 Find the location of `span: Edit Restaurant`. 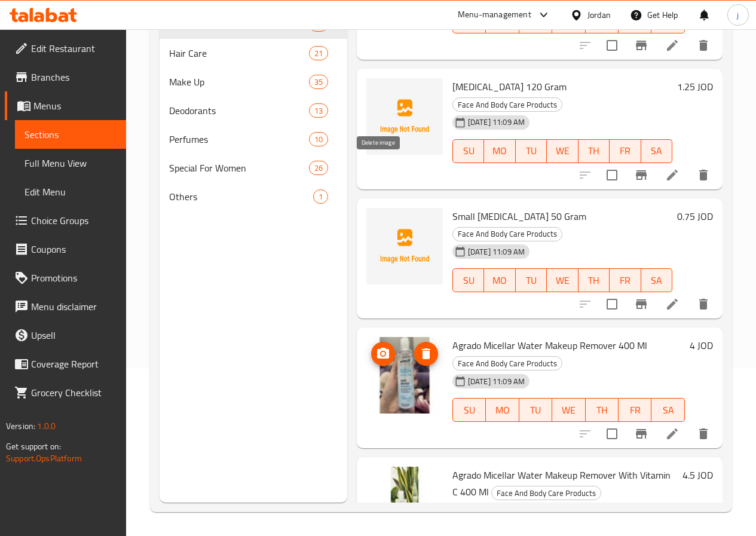

span: Edit Restaurant is located at coordinates (74, 49).